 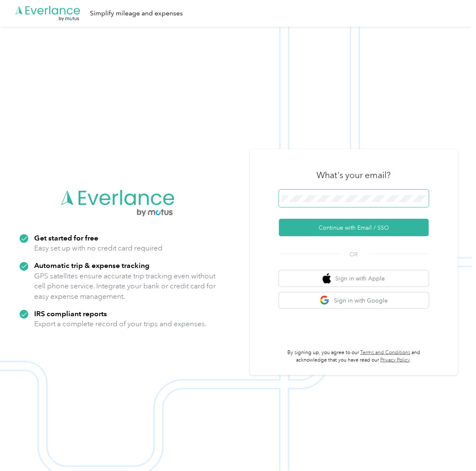 What do you see at coordinates (354, 175) in the screenshot?
I see `h3: What's your email?` at bounding box center [354, 175].